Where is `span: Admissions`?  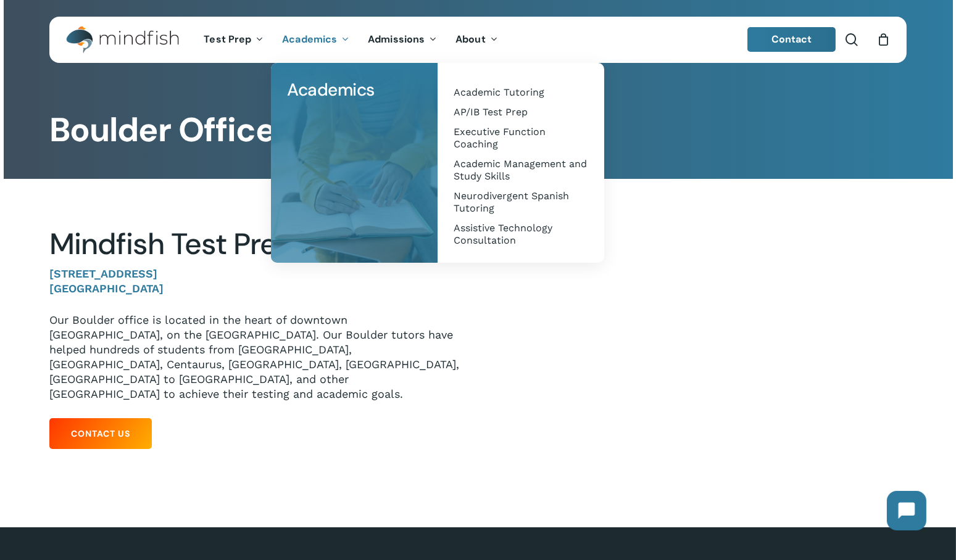
span: Admissions is located at coordinates (397, 39).